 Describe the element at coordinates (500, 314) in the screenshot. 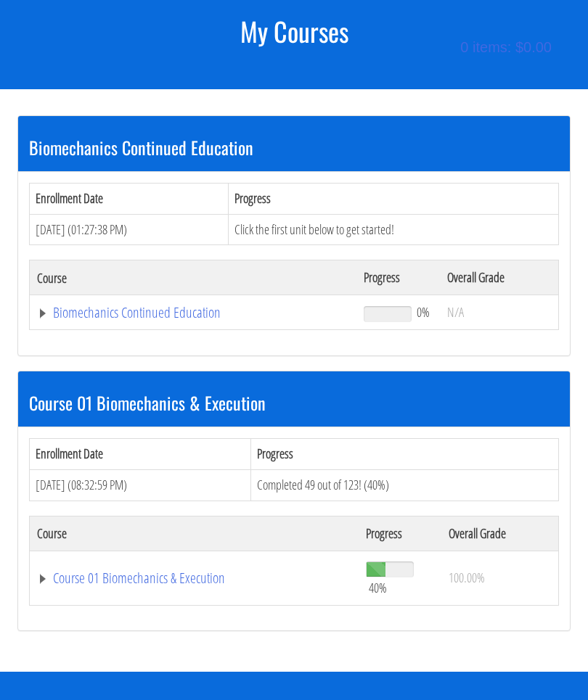

I see `td: N/A` at that location.